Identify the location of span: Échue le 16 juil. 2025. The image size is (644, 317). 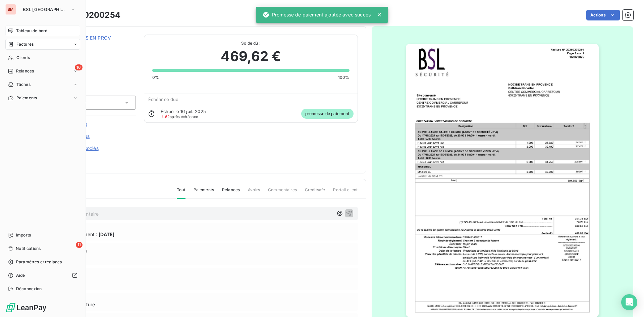
(183, 111).